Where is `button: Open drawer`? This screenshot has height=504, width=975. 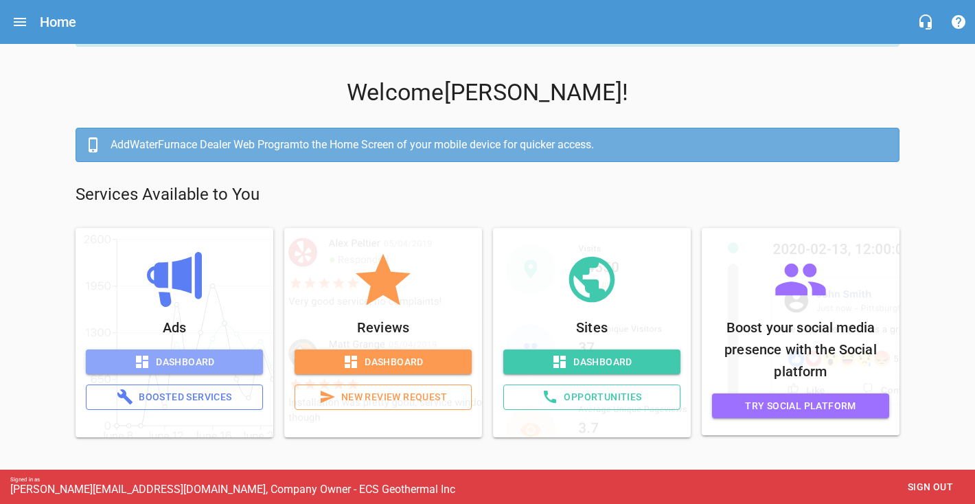
button: Open drawer is located at coordinates (20, 22).